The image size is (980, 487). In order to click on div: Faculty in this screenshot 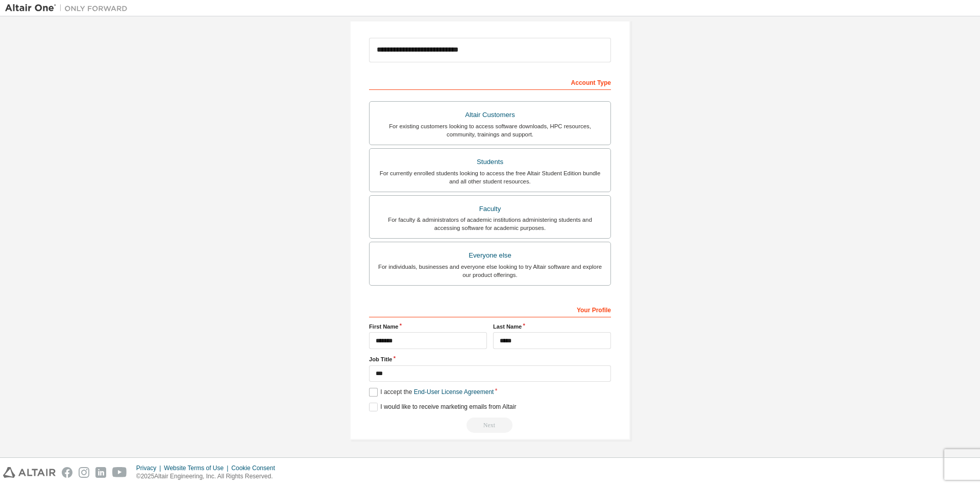, I will do `click(490, 209)`.